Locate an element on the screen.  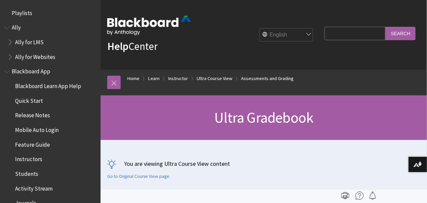
span: Ally for LMS is located at coordinates (29, 41).